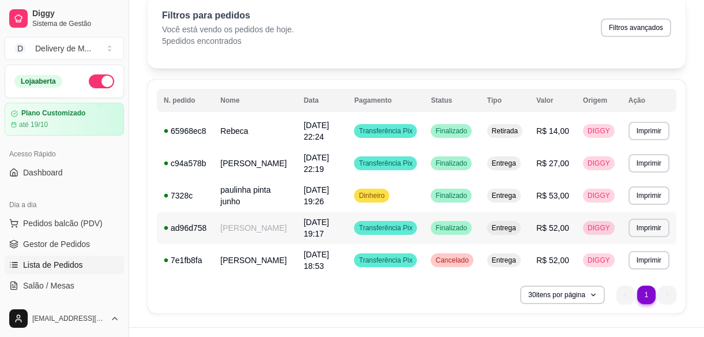 The width and height of the screenshot is (704, 337). I want to click on th: Origem, so click(599, 100).